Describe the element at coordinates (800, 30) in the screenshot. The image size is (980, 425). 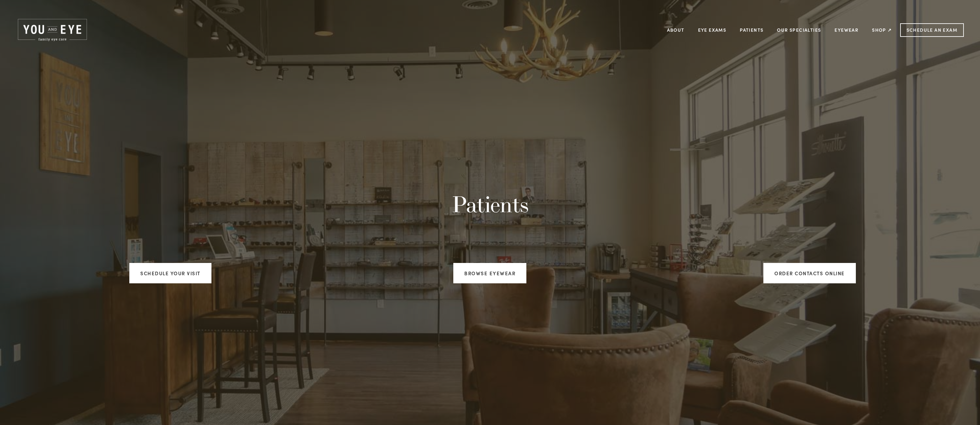
I see `a: Our Specialties` at that location.